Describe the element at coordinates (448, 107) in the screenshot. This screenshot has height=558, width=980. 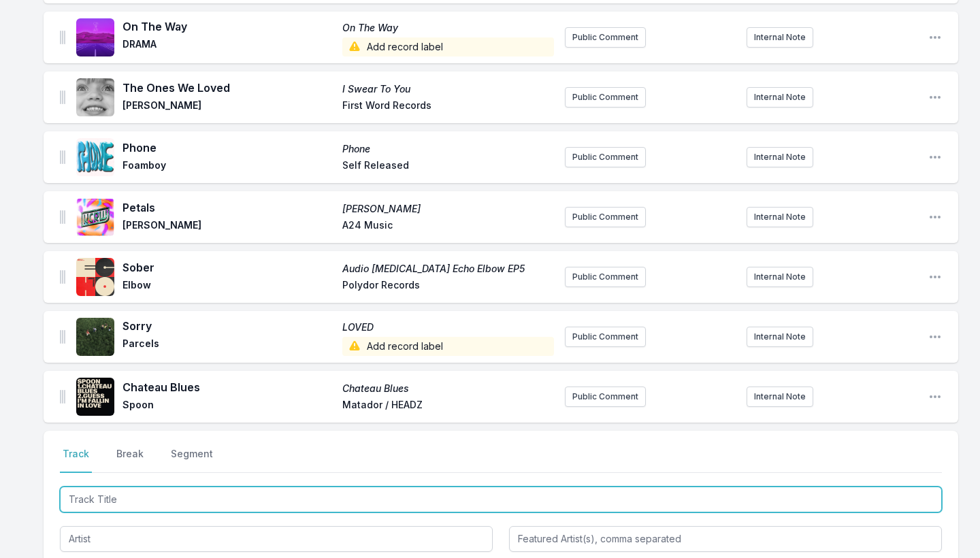
I see `span: First Word Records` at that location.